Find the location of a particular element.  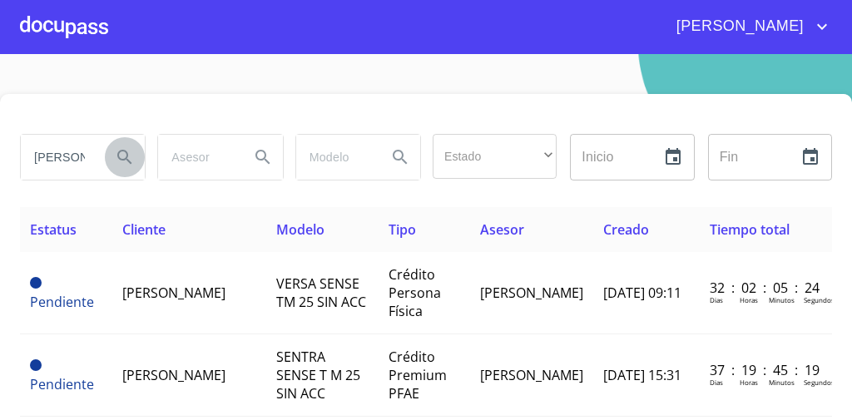

span: Creado is located at coordinates (626, 230).